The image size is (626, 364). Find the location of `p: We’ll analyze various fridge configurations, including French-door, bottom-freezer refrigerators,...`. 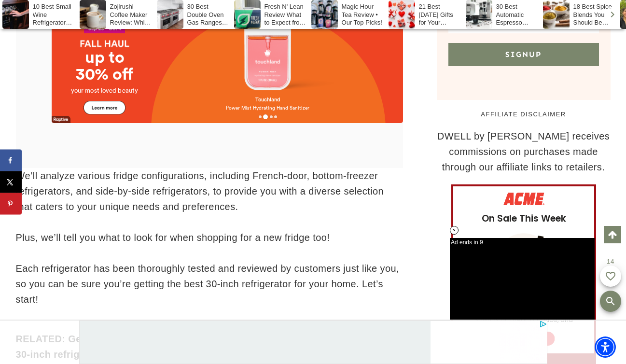

p: We’ll analyze various fridge configurations, including French-door, bottom-freezer refrigerators,... is located at coordinates (209, 191).